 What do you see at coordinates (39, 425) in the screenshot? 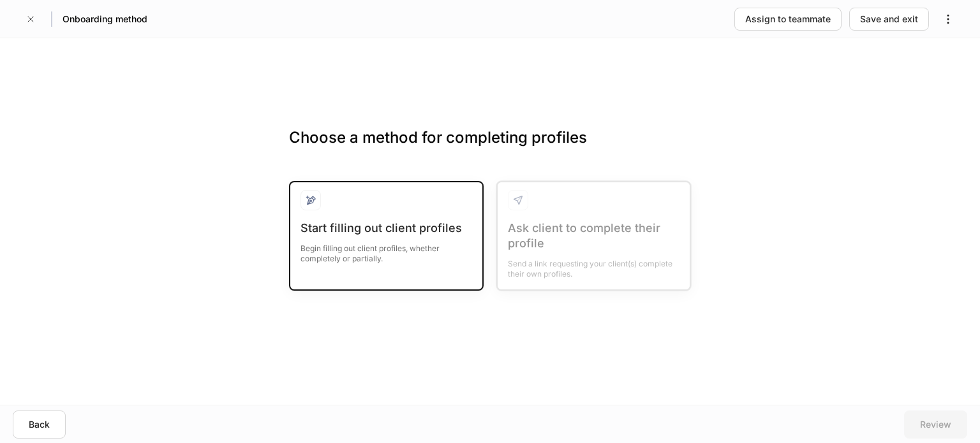
I see `div: Back` at bounding box center [39, 425].